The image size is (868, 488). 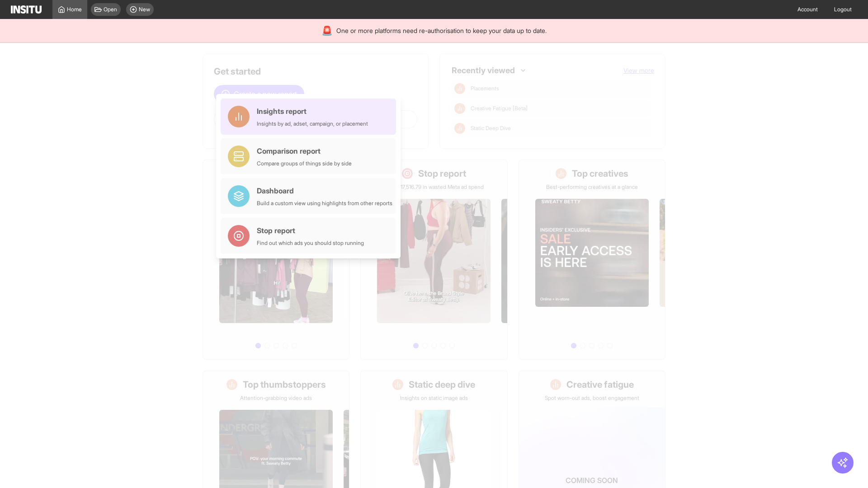 What do you see at coordinates (310, 243) in the screenshot?
I see `div: Find out which ads you should stop running` at bounding box center [310, 243].